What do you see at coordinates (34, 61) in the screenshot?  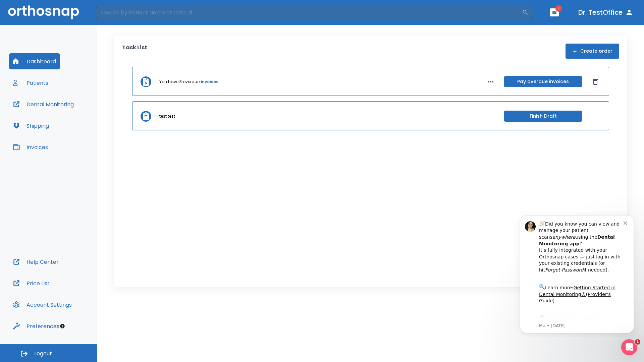 I see `button: Dashboard` at bounding box center [34, 61].